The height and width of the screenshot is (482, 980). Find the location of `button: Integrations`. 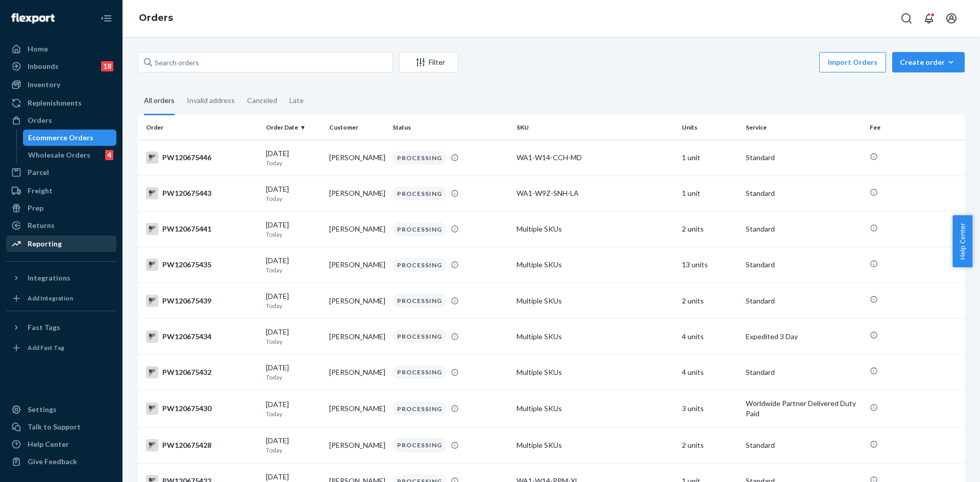

button: Integrations is located at coordinates (61, 278).